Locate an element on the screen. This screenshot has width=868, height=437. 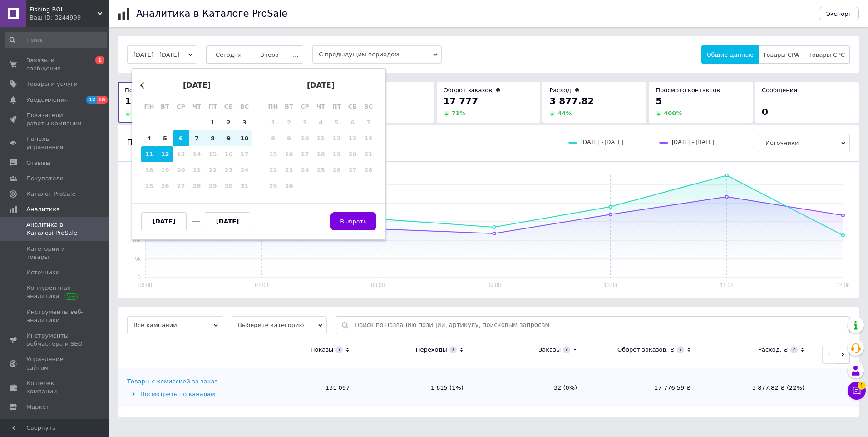
div: Not available понедельник, 1 сентября 2025 г. is located at coordinates (273, 122).